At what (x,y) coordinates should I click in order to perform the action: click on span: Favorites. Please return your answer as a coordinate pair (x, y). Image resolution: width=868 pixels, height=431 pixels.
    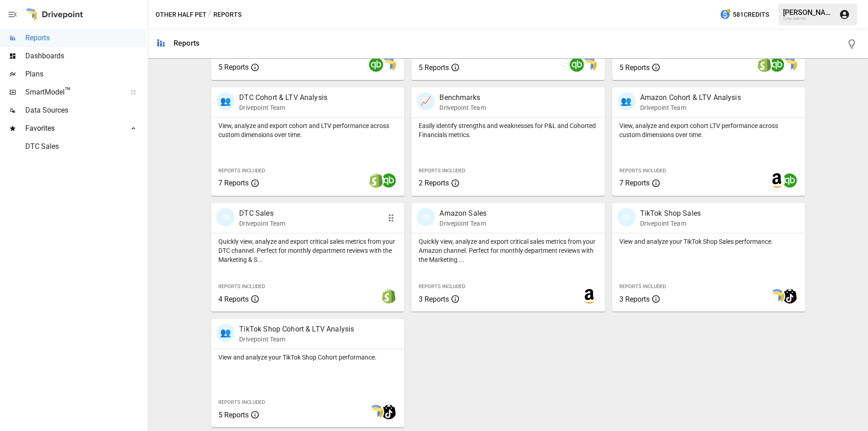
    Looking at the image, I should click on (73, 129).